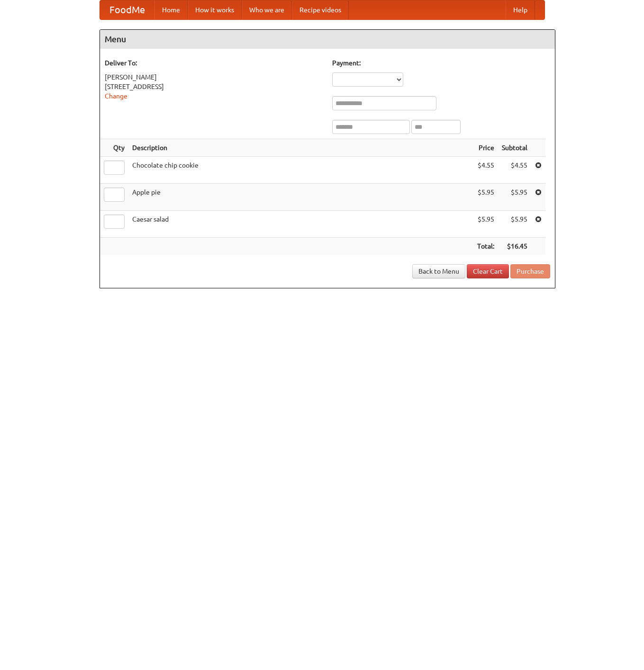  I want to click on th: Total:, so click(485, 246).